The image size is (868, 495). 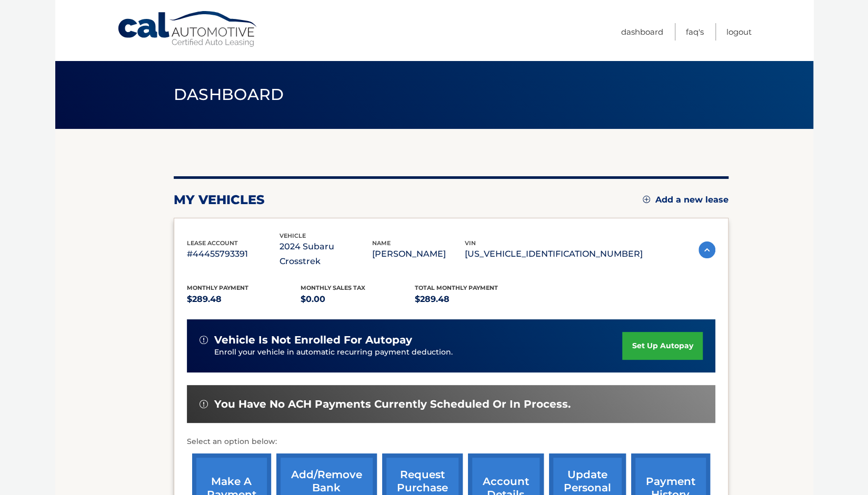 What do you see at coordinates (686, 200) in the screenshot?
I see `a: Add a new lease` at bounding box center [686, 200].